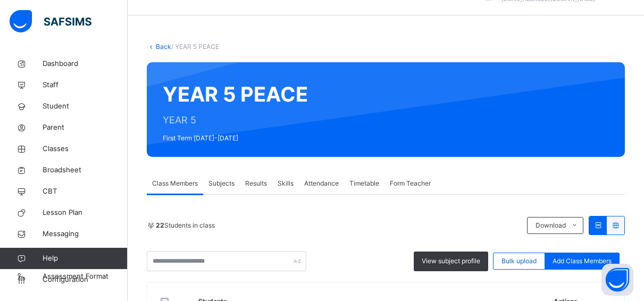 This screenshot has width=644, height=301. Describe the element at coordinates (286, 184) in the screenshot. I see `span: Skills` at that location.